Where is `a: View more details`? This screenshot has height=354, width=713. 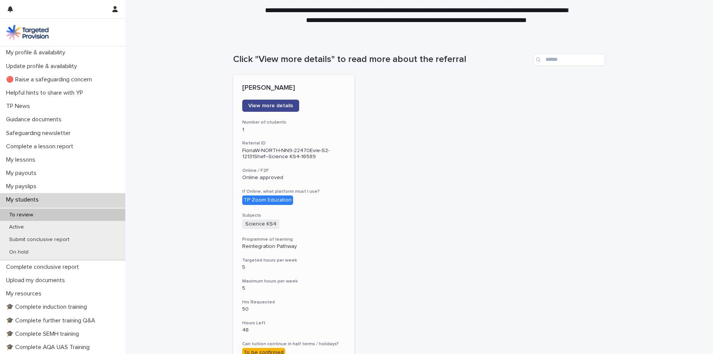 a: View more details is located at coordinates (271, 106).